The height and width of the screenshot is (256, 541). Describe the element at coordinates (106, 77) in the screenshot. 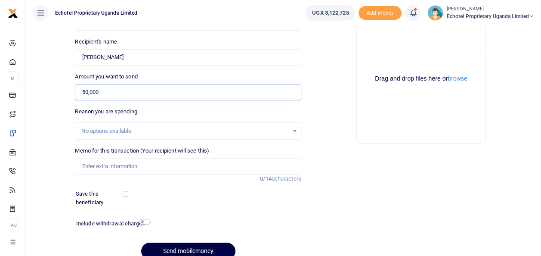

I see `label: Amount you want to send` at that location.